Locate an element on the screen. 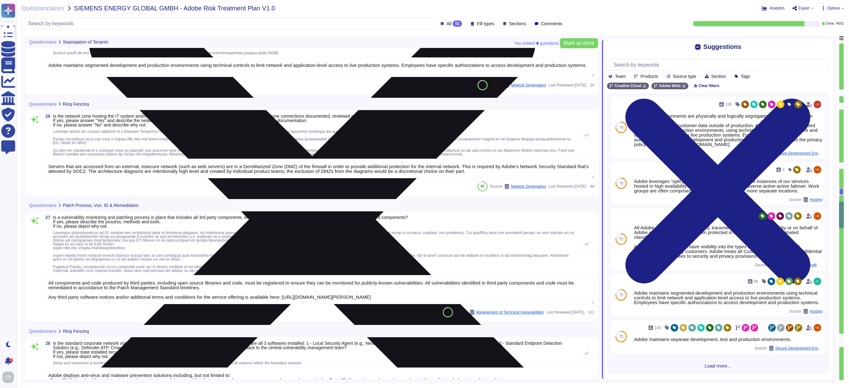  span: Options is located at coordinates (834, 8).